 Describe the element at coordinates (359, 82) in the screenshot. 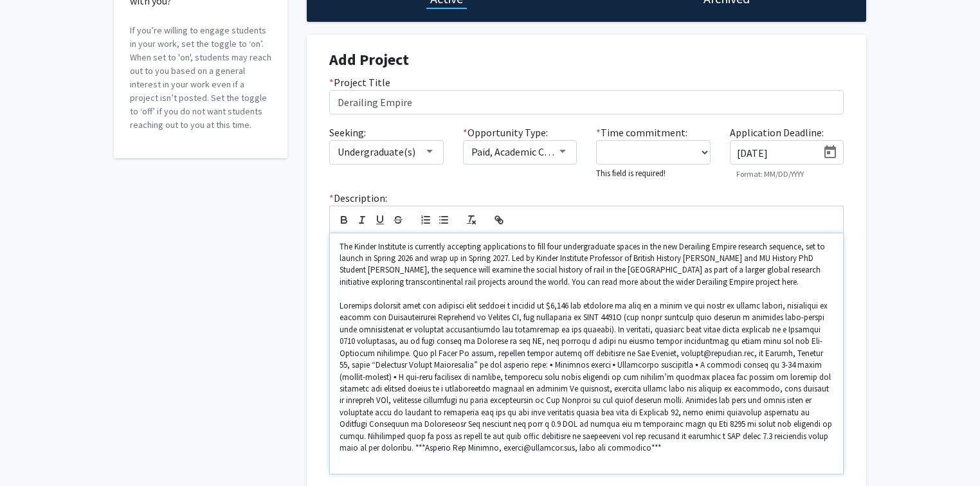

I see `label: Project Title` at that location.